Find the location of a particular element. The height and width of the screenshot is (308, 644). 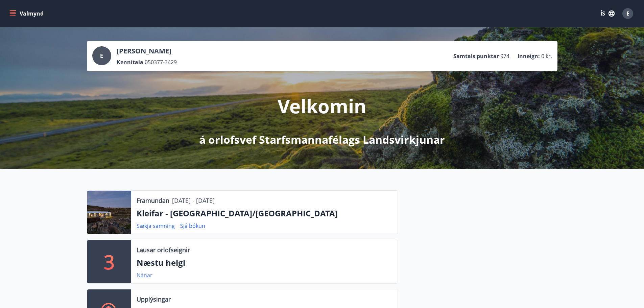

p: Framundan is located at coordinates (153, 201).